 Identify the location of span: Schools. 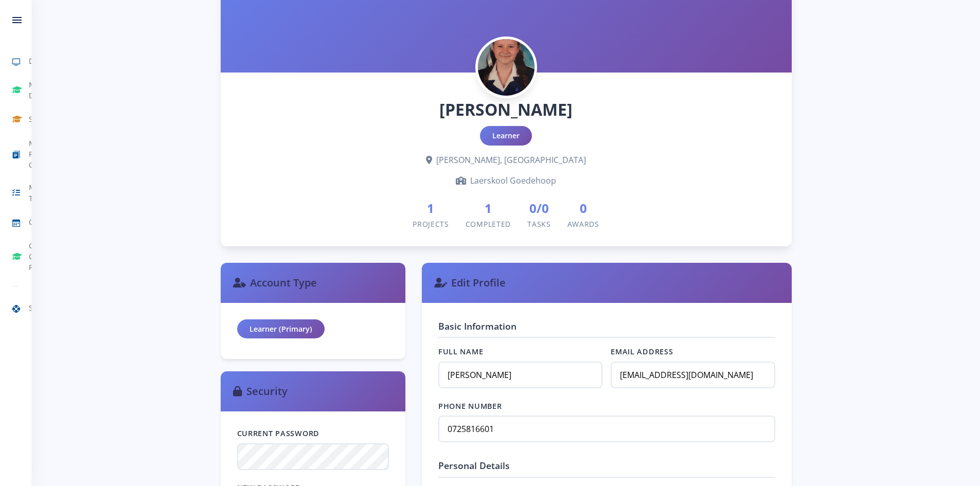
(42, 119).